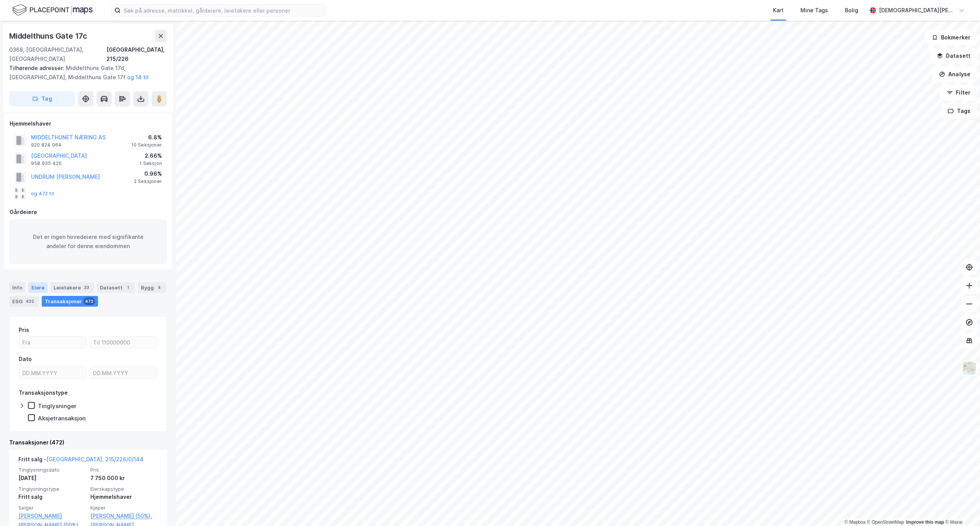 The width and height of the screenshot is (980, 526). I want to click on div: 432, so click(30, 301).